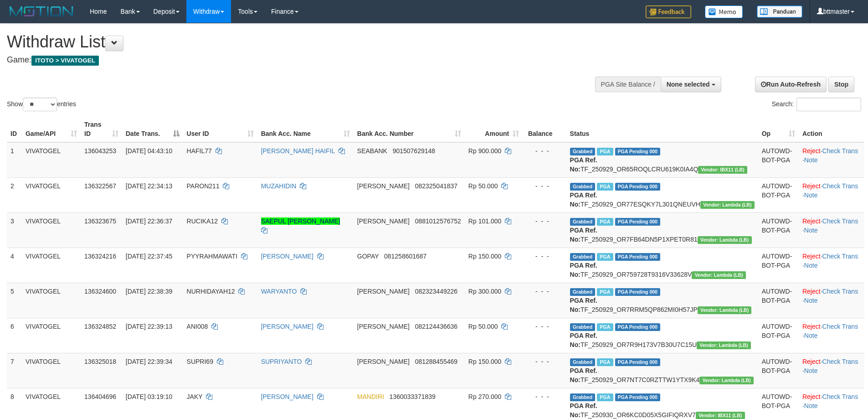 The image size is (868, 419). I want to click on h1: Withdraw List, so click(288, 42).